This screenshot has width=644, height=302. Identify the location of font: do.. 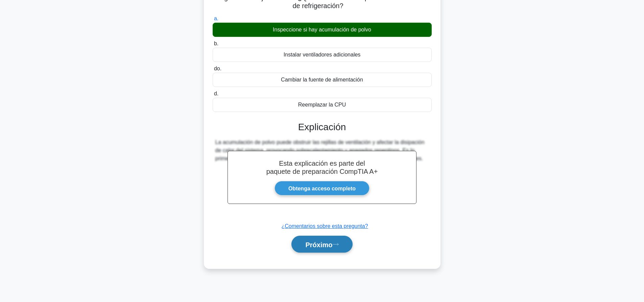
(218, 69).